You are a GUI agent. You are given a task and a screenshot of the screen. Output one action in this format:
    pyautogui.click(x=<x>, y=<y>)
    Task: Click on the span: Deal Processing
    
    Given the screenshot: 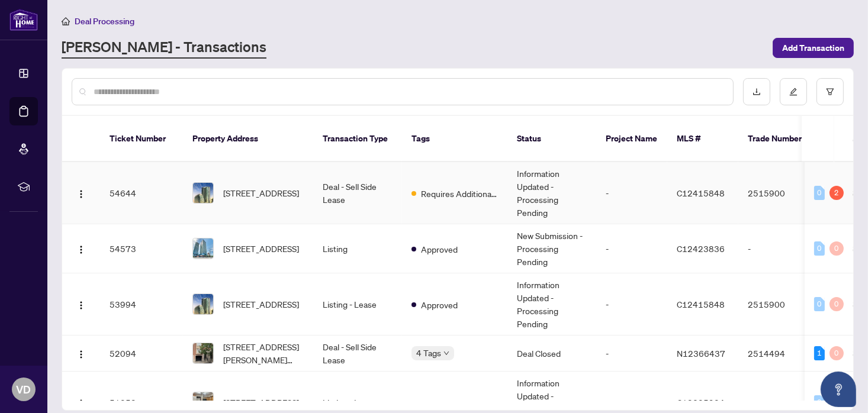 What is the action you would take?
    pyautogui.click(x=104, y=21)
    